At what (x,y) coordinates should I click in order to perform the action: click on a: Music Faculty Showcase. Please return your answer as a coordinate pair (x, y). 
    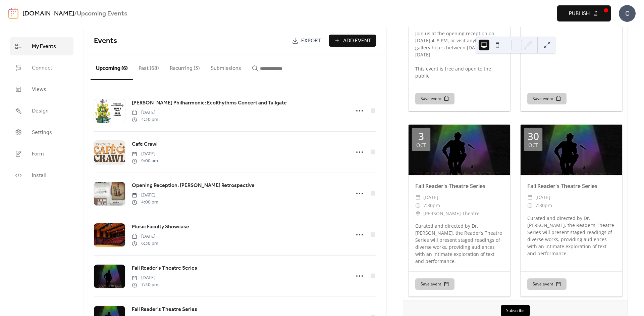
    Looking at the image, I should click on (160, 227).